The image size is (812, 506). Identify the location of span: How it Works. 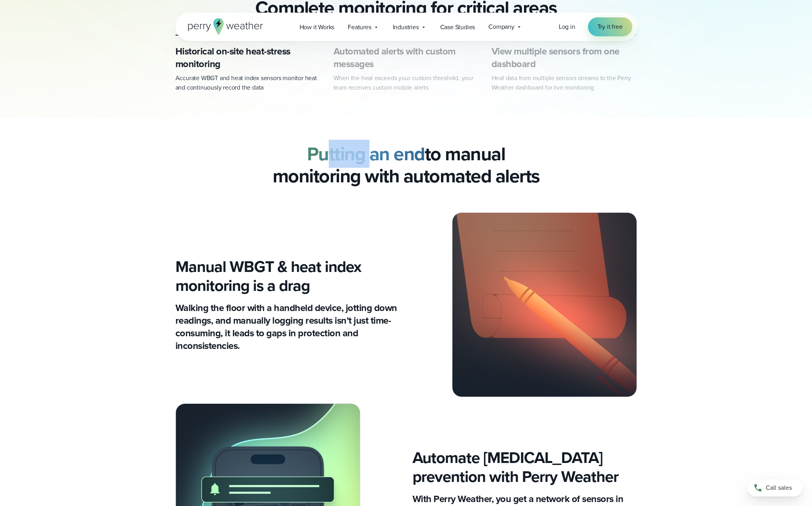
(317, 27).